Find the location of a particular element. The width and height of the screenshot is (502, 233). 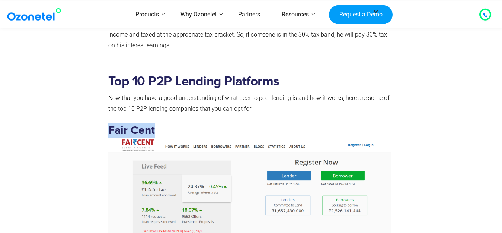

a: Partners is located at coordinates (249, 15).